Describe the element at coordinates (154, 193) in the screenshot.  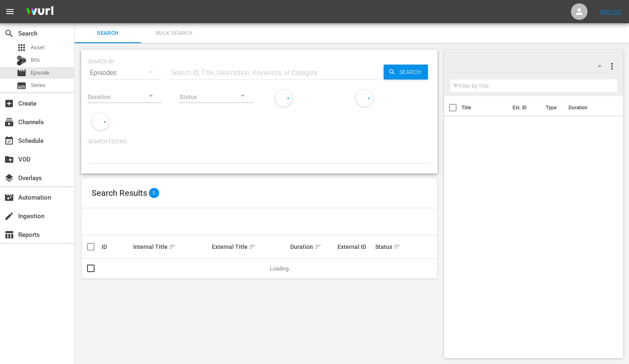
I see `span: 0` at that location.